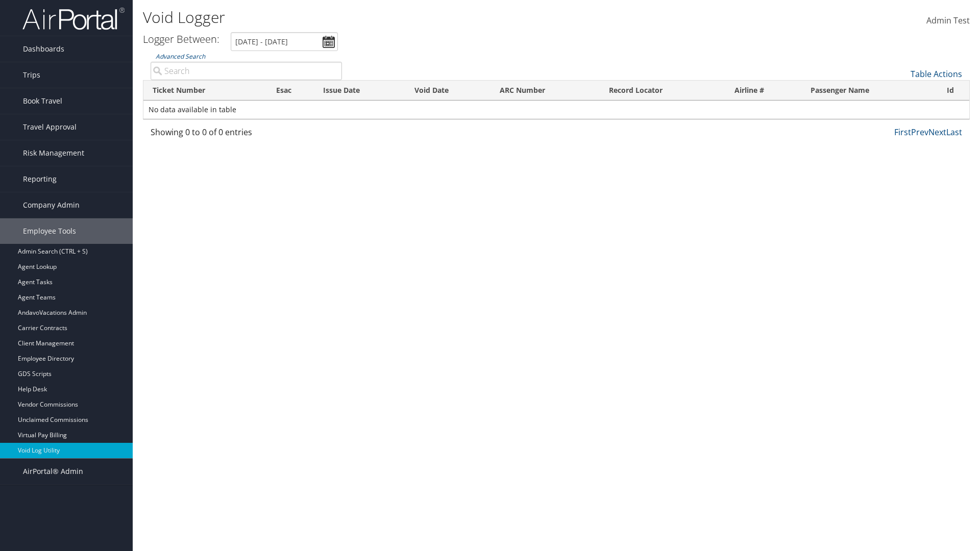 This screenshot has width=980, height=551. What do you see at coordinates (953, 91) in the screenshot?
I see `th: Id` at bounding box center [953, 91].